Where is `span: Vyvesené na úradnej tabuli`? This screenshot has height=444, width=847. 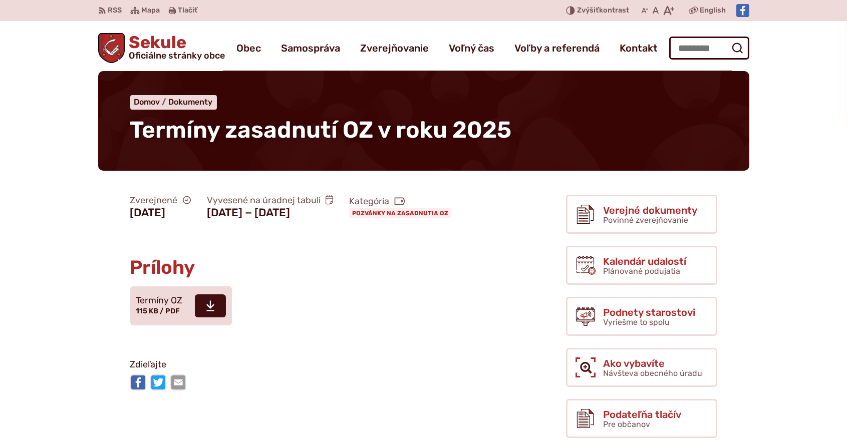 span: Vyvesené na úradnej tabuli is located at coordinates (270, 200).